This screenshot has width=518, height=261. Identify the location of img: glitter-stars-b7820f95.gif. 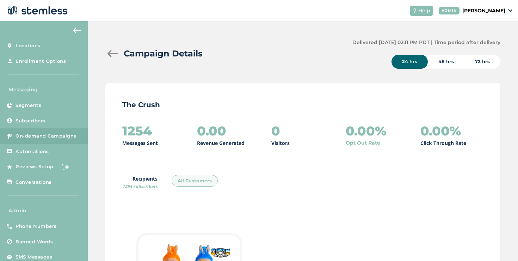
(66, 167).